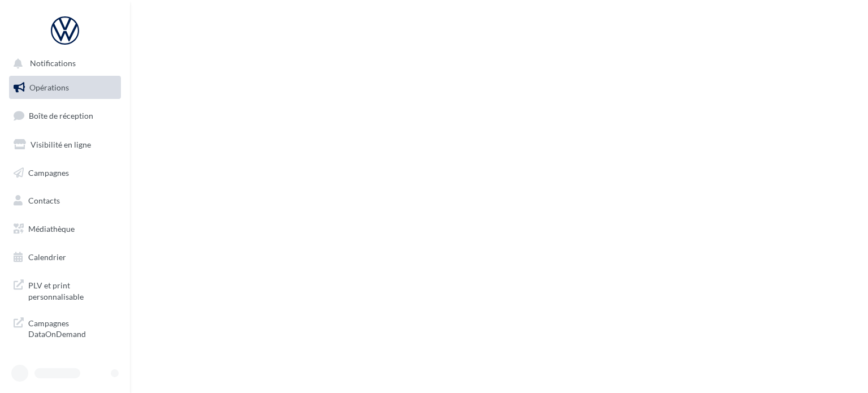 The height and width of the screenshot is (393, 868). I want to click on span: Notifications, so click(52, 63).